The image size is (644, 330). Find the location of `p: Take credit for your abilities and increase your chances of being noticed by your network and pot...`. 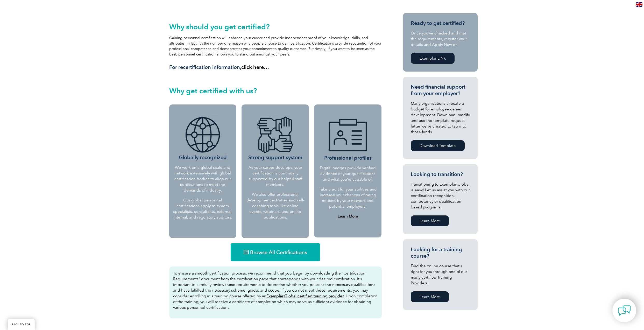

p: Take credit for your abilities and increase your chances of being noticed by your network and pot... is located at coordinates (348, 198).